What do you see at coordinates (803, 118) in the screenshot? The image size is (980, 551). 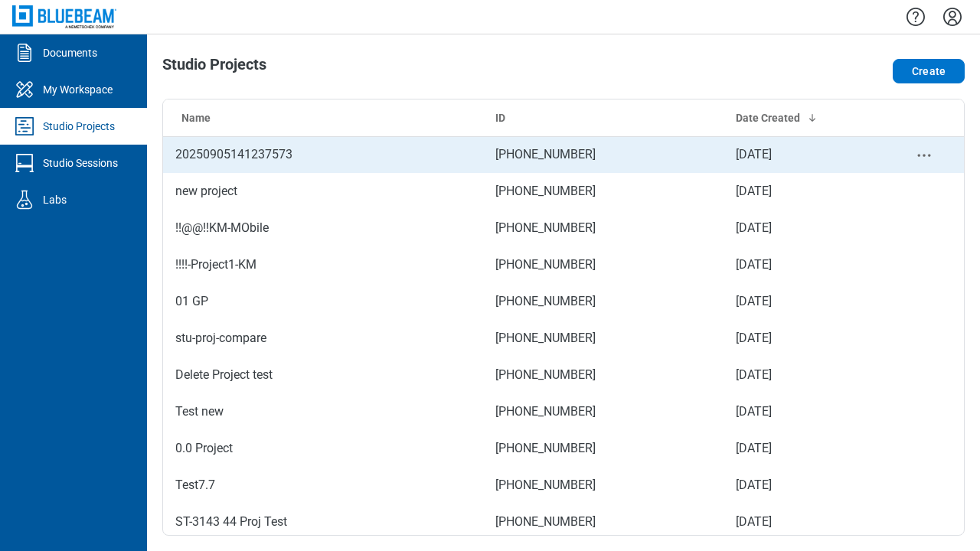 I see `div: Date Created` at bounding box center [803, 118].